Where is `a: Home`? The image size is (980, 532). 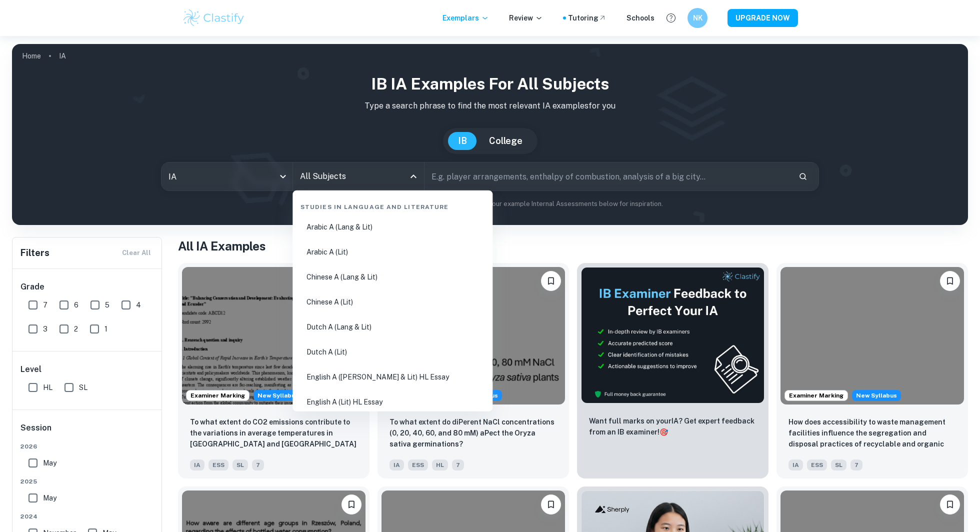
a: Home is located at coordinates (32, 56).